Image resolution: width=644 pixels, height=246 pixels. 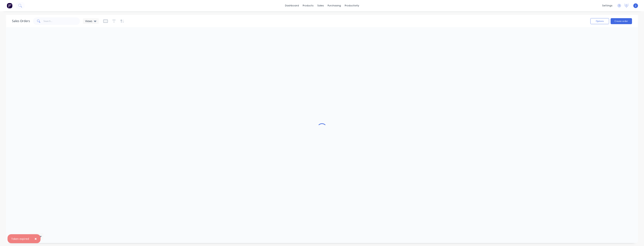 What do you see at coordinates (334, 5) in the screenshot?
I see `div: purchasing` at bounding box center [334, 5].